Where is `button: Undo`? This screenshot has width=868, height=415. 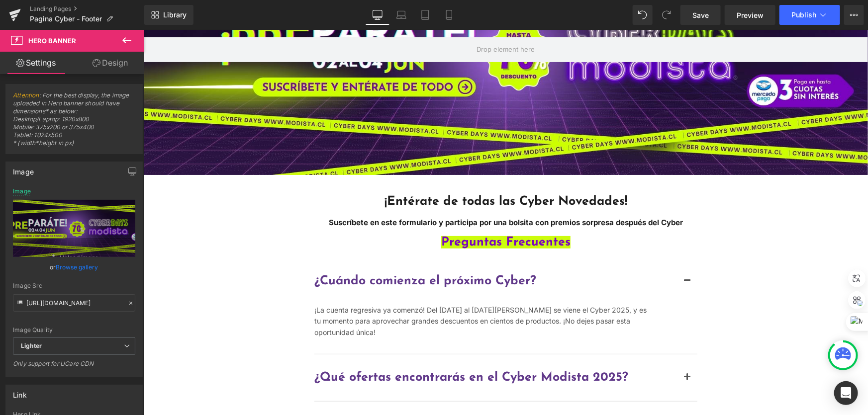
button: Undo is located at coordinates (643, 15).